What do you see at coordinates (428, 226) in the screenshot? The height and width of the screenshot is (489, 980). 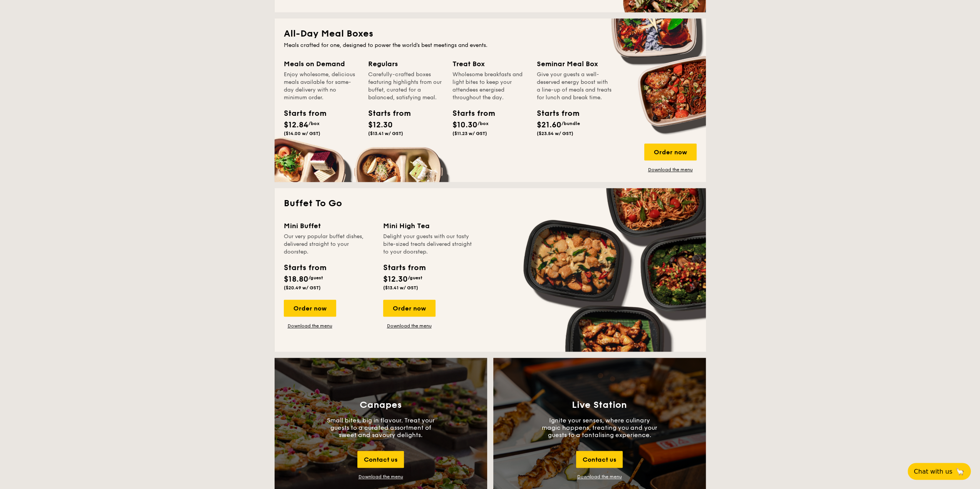 I see `div: Mini High Tea` at bounding box center [428, 226].